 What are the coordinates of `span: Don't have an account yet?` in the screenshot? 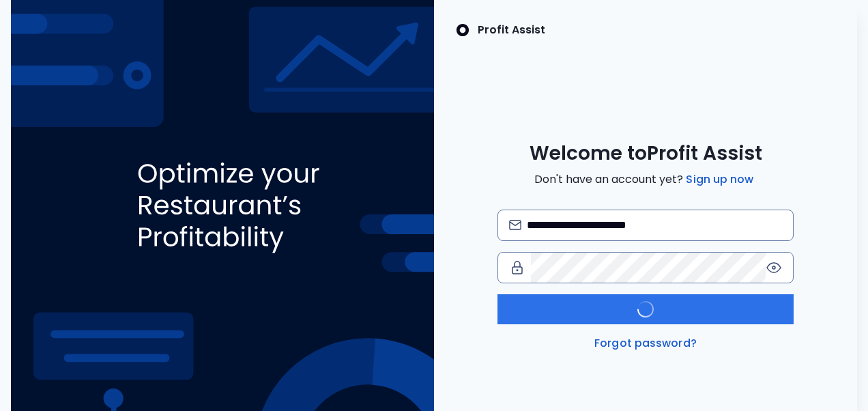 It's located at (645, 179).